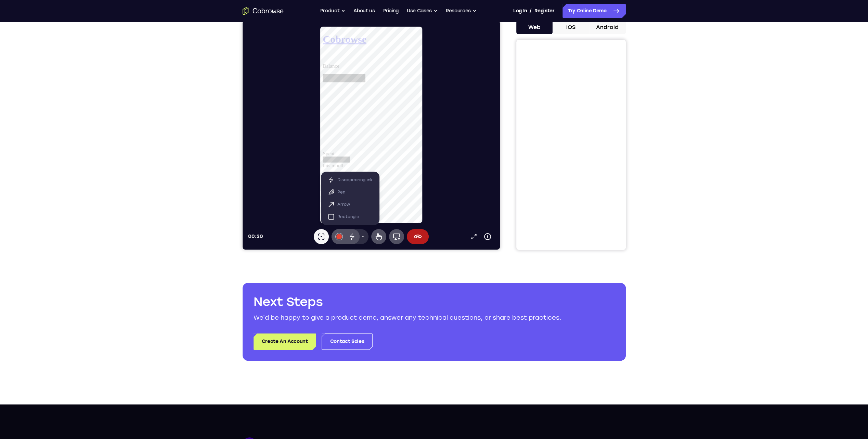 This screenshot has width=868, height=439. Describe the element at coordinates (285, 342) in the screenshot. I see `a: Create An Account` at that location.